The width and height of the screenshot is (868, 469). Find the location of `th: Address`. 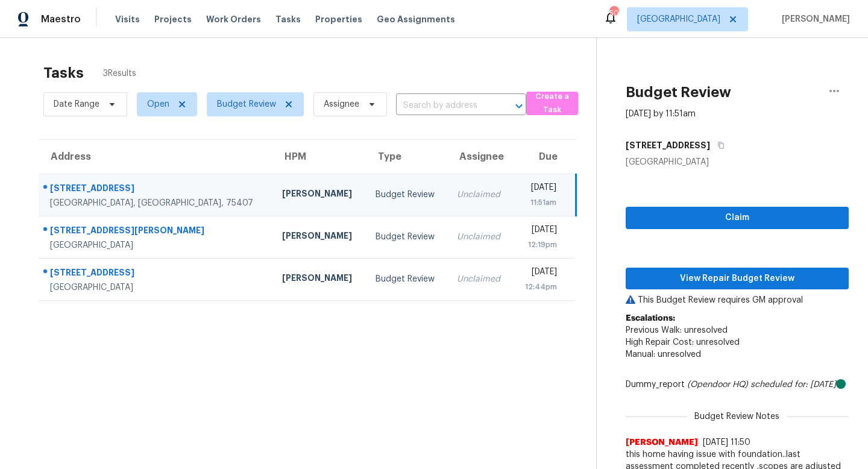

th: Address is located at coordinates (156, 157).